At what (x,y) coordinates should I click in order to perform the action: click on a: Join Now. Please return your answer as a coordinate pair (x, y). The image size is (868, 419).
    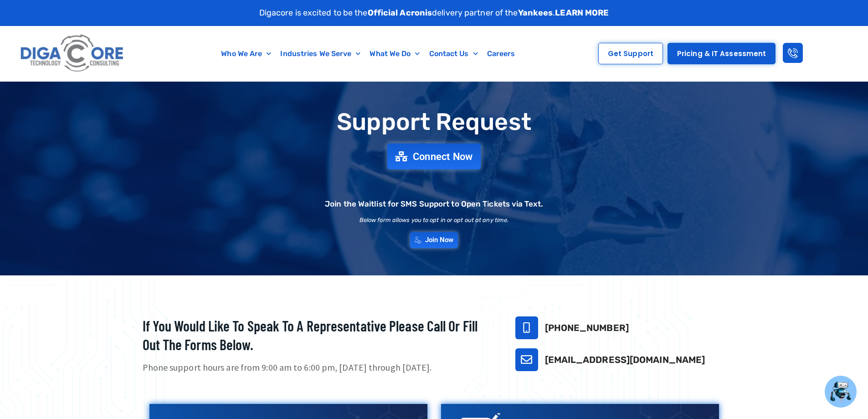
    Looking at the image, I should click on (435, 240).